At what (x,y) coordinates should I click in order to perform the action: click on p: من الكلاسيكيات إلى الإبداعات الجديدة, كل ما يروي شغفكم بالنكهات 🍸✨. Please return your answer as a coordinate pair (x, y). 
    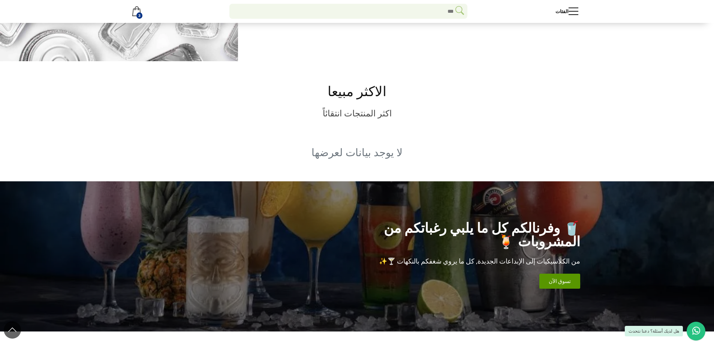
    Looking at the image, I should click on (471, 261).